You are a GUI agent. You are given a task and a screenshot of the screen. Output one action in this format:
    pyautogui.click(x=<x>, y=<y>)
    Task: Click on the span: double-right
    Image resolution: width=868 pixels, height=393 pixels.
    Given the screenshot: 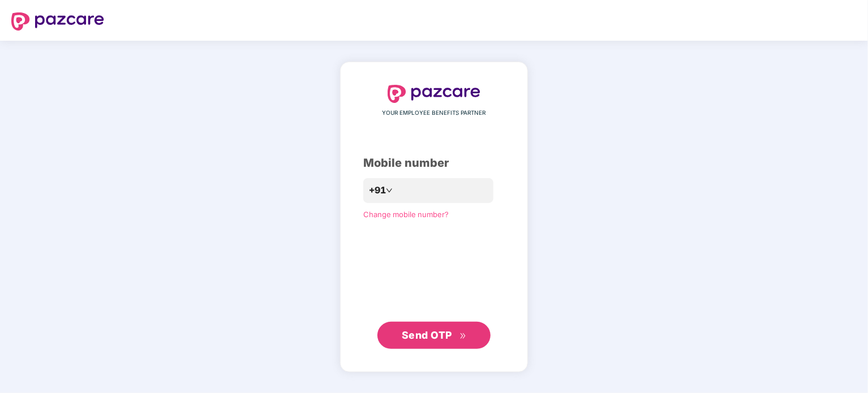 What is the action you would take?
    pyautogui.click(x=463, y=336)
    